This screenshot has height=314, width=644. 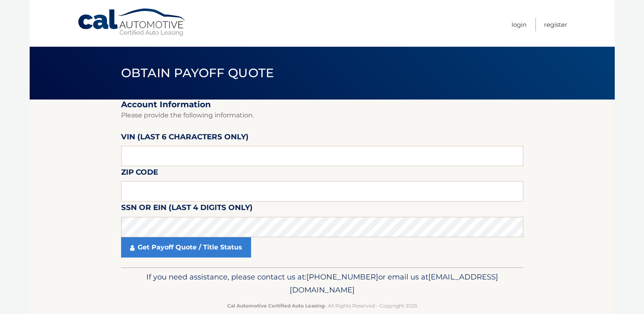 I want to click on span: Obtain Payoff Quote, so click(x=197, y=73).